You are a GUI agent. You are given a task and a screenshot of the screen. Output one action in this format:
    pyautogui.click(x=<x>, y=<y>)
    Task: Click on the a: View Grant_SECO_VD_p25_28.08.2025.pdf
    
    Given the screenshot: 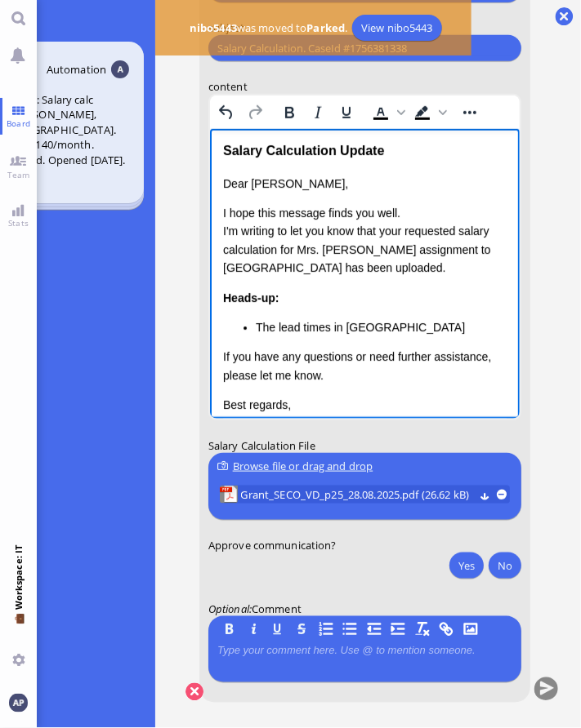 What is the action you would take?
    pyautogui.click(x=357, y=496)
    